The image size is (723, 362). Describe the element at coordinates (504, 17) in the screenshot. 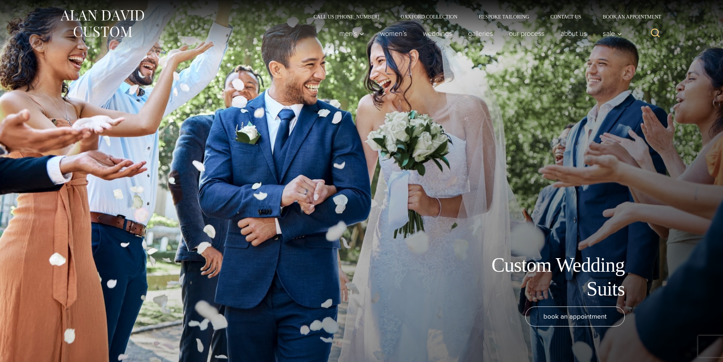

I see `a: Bespoke Tailoring` at that location.